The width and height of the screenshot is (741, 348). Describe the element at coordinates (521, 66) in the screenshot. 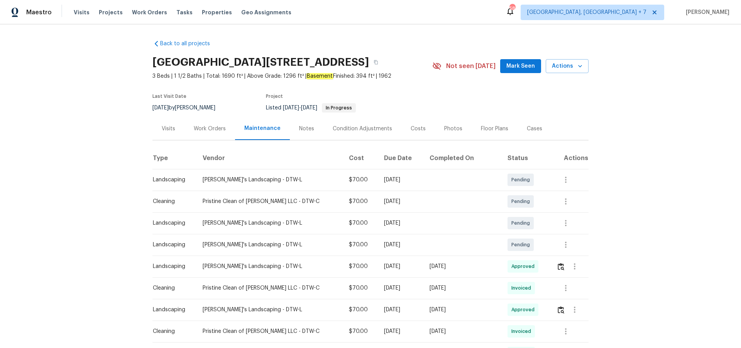

I see `button: Mark Seen` at that location.